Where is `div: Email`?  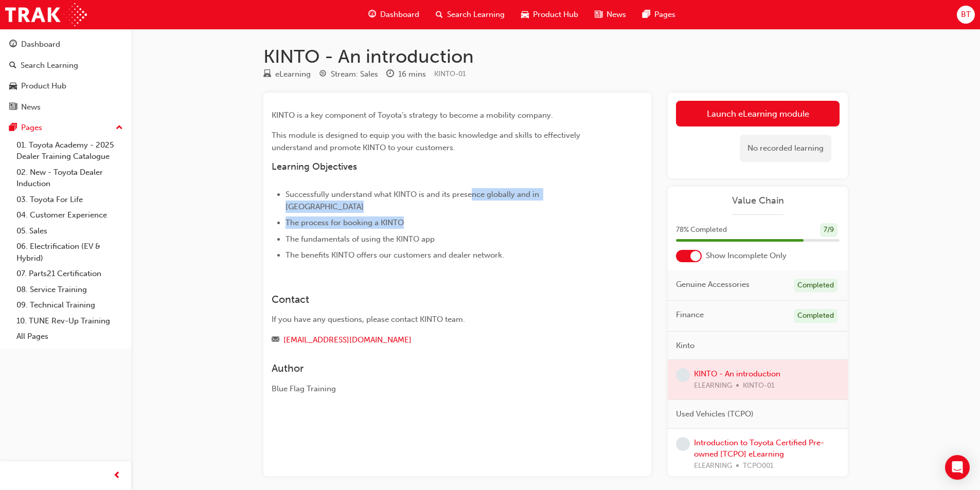 div: Email is located at coordinates (439, 340).